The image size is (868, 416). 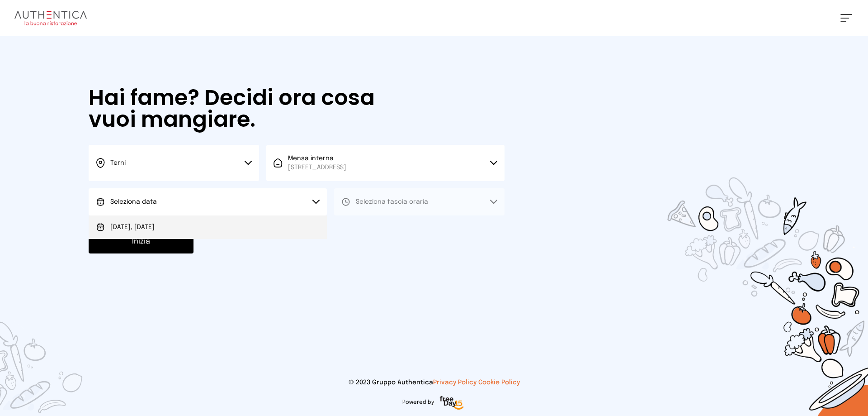 I want to click on span: Seleziona data, so click(x=133, y=202).